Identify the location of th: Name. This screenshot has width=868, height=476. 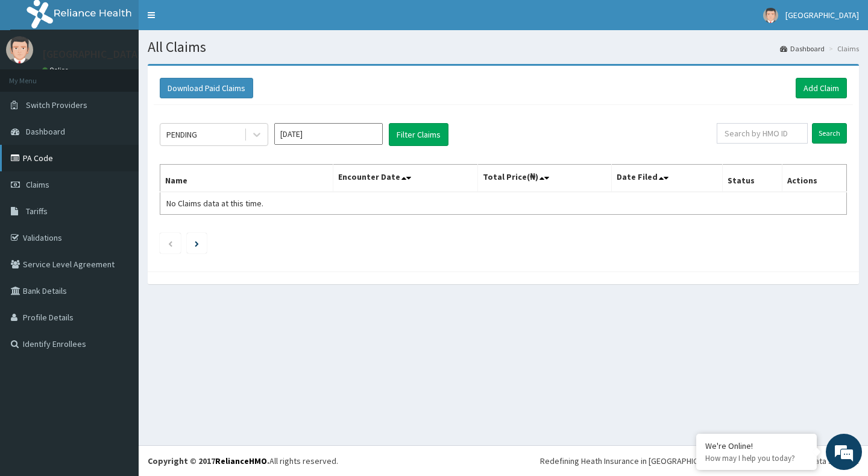
(247, 178).